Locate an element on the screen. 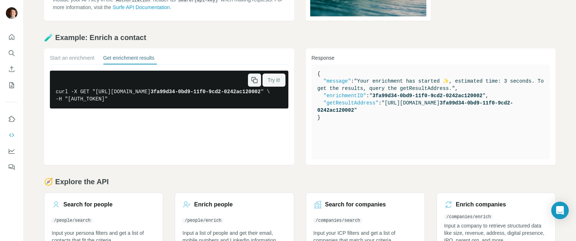 The height and width of the screenshot is (241, 576). h3: Search for people is located at coordinates (88, 204).